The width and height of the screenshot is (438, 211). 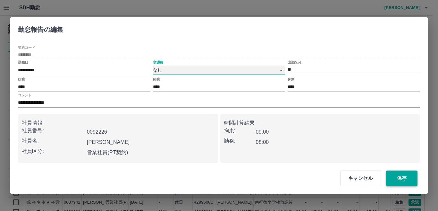 I want to click on label: 出勤区分, so click(x=294, y=62).